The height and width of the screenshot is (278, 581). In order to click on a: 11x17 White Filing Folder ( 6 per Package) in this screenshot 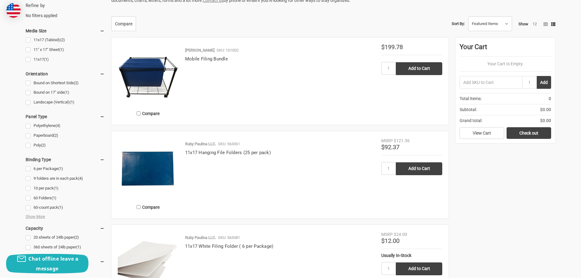, I will do `click(229, 246)`.